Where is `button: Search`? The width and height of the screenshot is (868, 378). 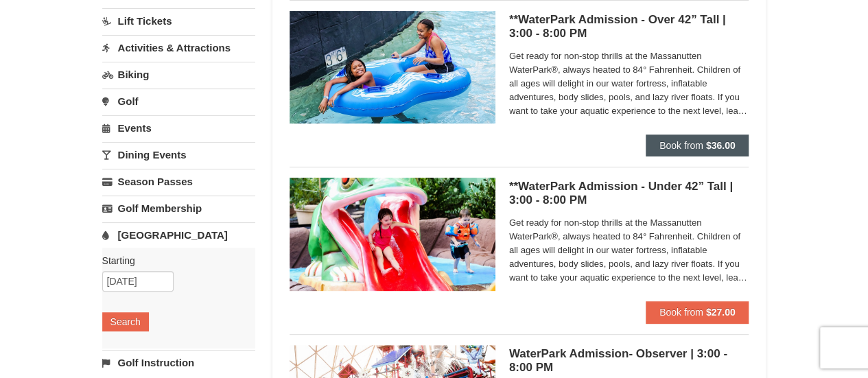
button: Search is located at coordinates (126, 321).